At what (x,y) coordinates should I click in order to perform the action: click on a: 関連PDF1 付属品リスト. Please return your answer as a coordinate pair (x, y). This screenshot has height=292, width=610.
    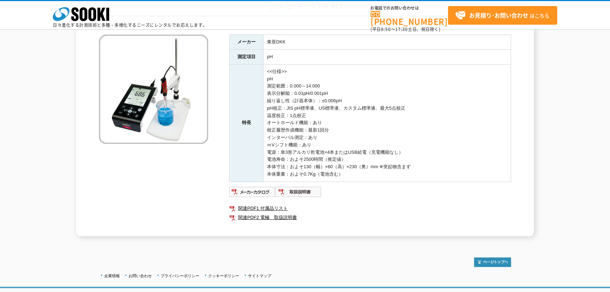
    Looking at the image, I should click on (370, 208).